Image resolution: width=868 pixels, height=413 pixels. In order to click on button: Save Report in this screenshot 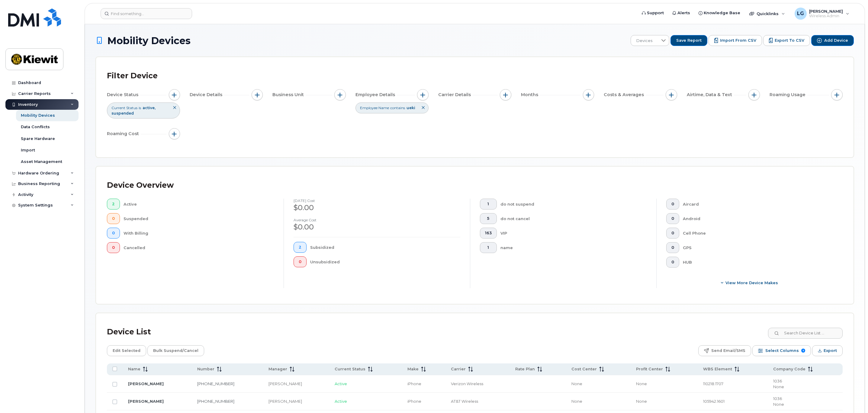, I will do `click(689, 41)`.